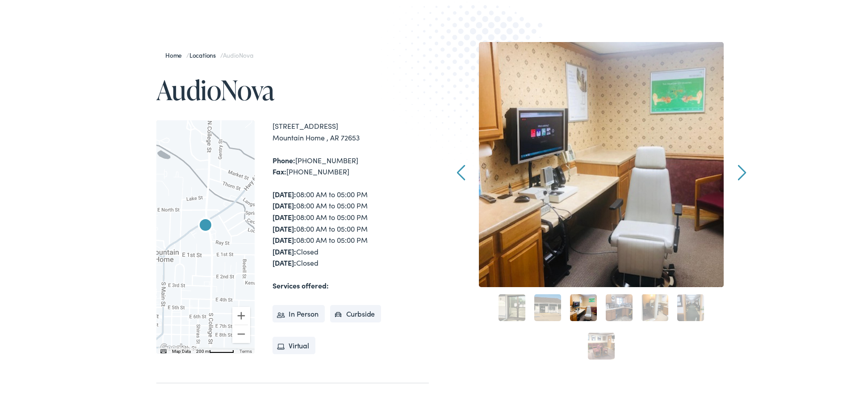 This screenshot has height=411, width=851. I want to click on a: 2, so click(548, 306).